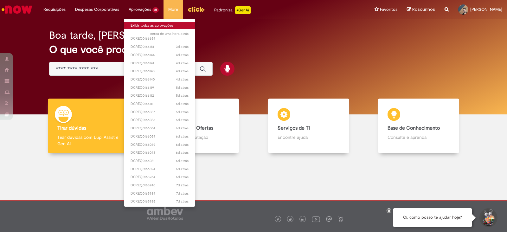  Describe the element at coordinates (54, 10) in the screenshot. I see `span: Requisições` at that location.